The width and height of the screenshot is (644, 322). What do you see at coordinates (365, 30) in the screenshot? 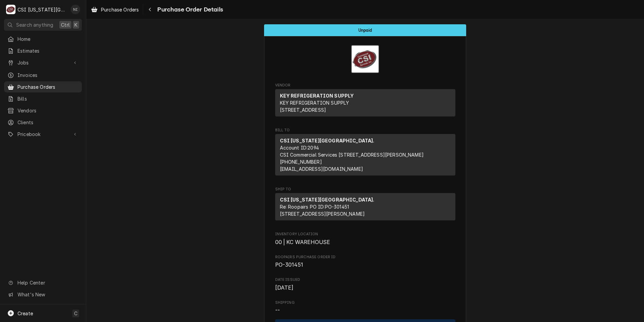
I see `span: Unpaid` at bounding box center [365, 30].